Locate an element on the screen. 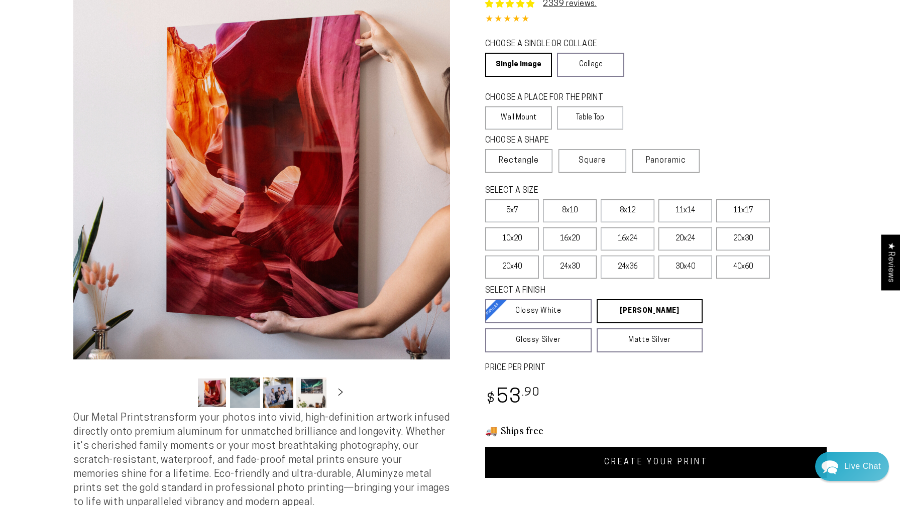 The image size is (900, 506). a: Glossy White is located at coordinates (539, 311).